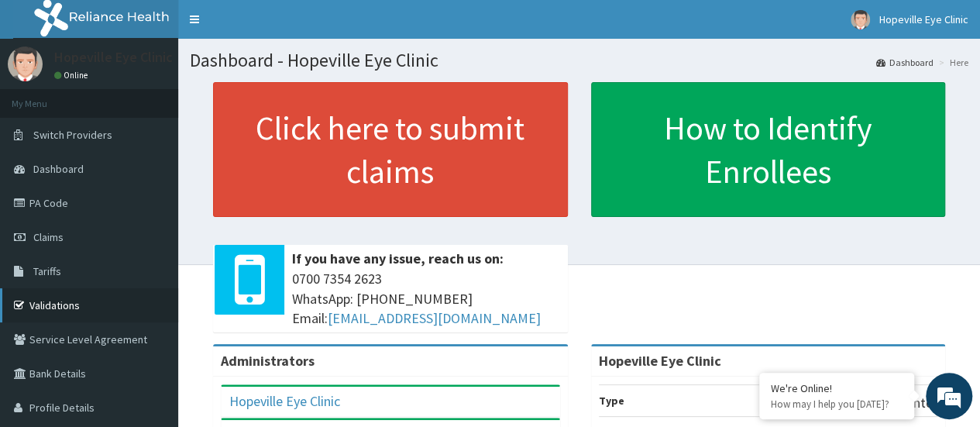 The image size is (980, 427). Describe the element at coordinates (768, 150) in the screenshot. I see `a: How to Identify Enrollees` at that location.